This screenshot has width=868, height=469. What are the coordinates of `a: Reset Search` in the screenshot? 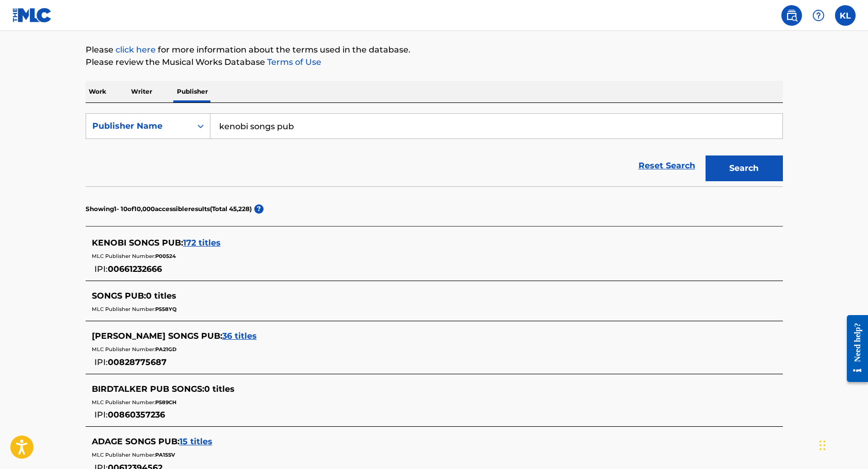 It's located at (666, 166).